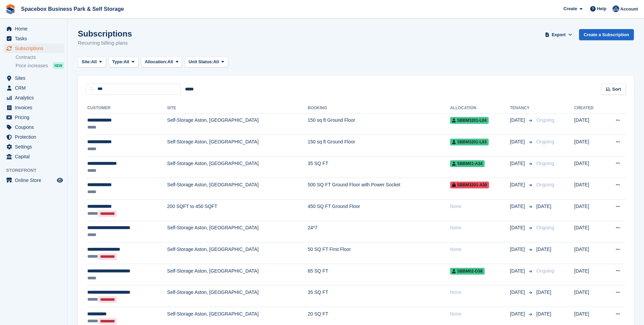 This screenshot has width=644, height=325. What do you see at coordinates (35, 108) in the screenshot?
I see `span: Invoices` at bounding box center [35, 108].